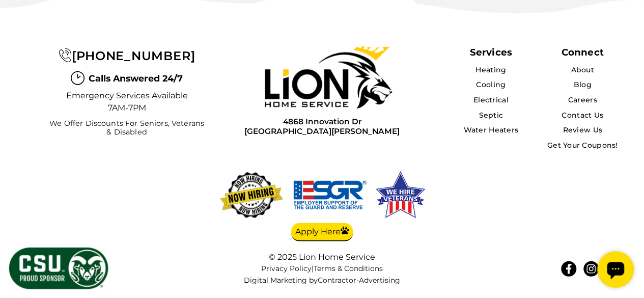  What do you see at coordinates (252, 195) in the screenshot?
I see `img: now-hiring` at bounding box center [252, 195].